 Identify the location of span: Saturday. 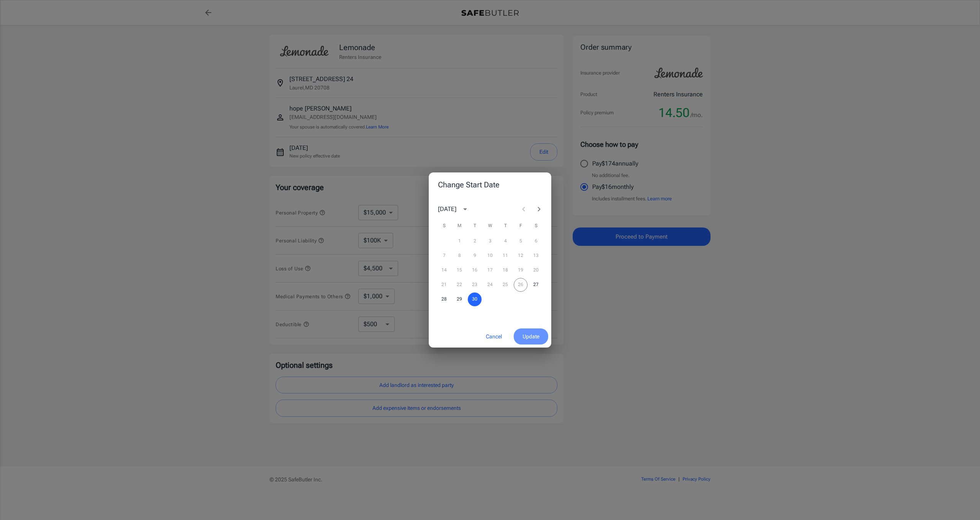
(536, 226).